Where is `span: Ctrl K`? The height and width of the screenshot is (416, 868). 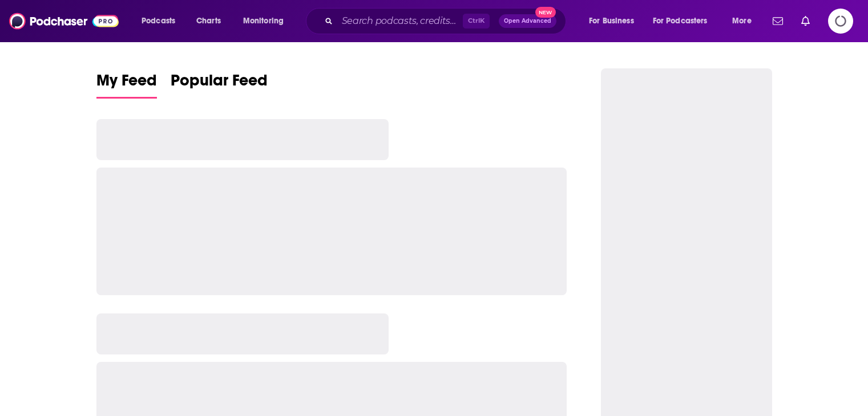
span: Ctrl K is located at coordinates (476, 21).